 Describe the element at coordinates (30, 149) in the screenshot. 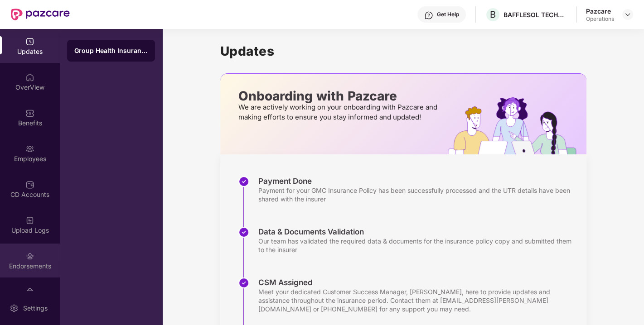

I see `img: svg+xml;base64,PHN2ZyBpZD0iRW1wbG95ZWVzIiB4bWxucz0iaHR0cDovL3d3dy53My5vcmcvMjAwMC9zdmciIHdpZHRoPS...` at that location.